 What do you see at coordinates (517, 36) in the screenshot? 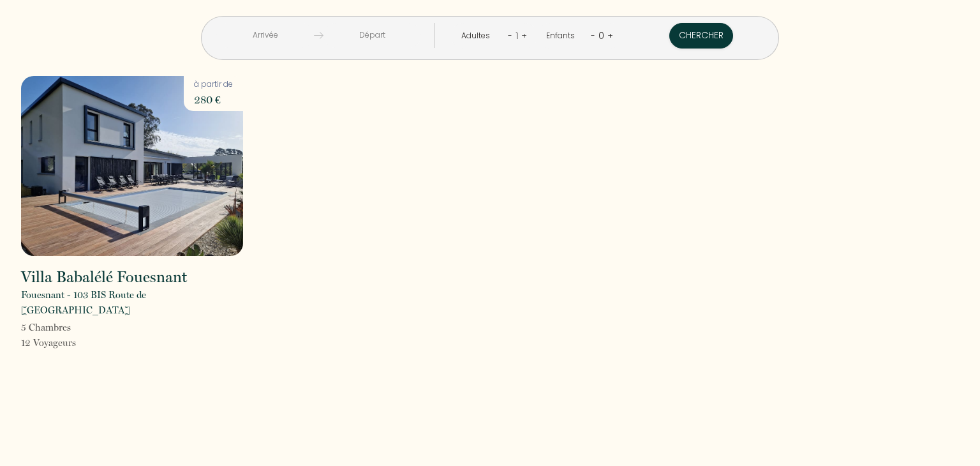
I see `div: 1` at bounding box center [517, 36].